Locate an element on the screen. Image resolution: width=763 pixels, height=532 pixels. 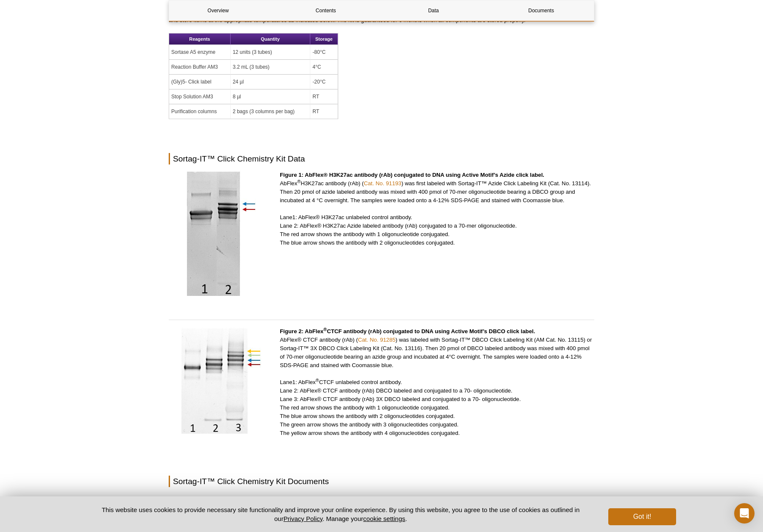
p: AbFlex H3K27ac antibody (rAb) ( ) was first labeled with Sortag-IT™ Azide Click Labeling Kit (Cat... is located at coordinates (437, 209).